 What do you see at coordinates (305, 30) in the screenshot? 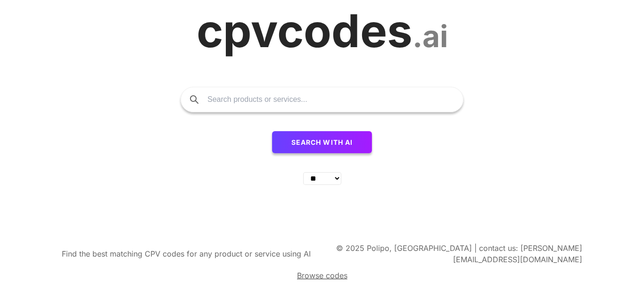
I see `span: cpvcodes` at bounding box center [305, 30].